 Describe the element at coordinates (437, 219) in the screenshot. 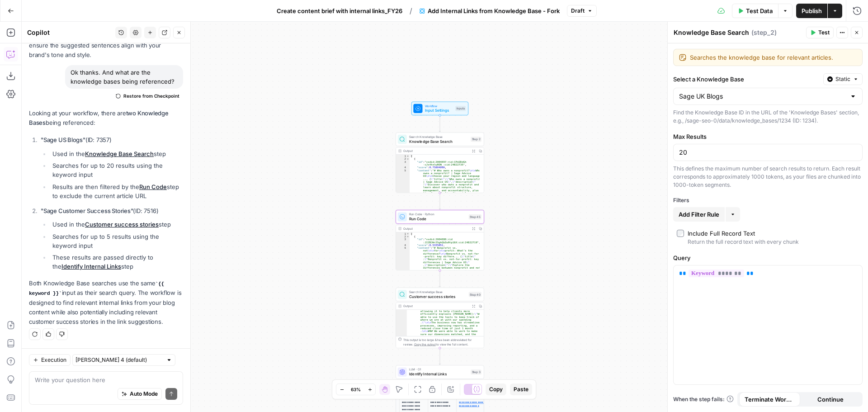

I see `span: Run Code` at that location.